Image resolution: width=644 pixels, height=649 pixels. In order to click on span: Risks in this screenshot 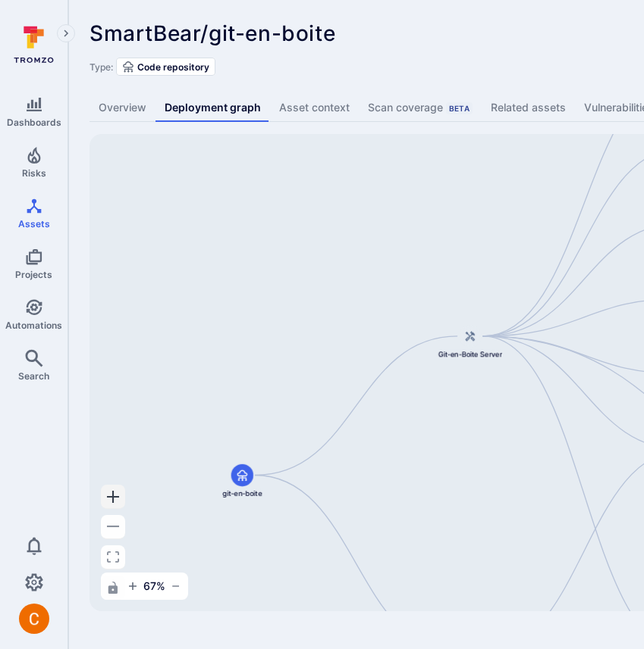, I will do `click(35, 172)`.